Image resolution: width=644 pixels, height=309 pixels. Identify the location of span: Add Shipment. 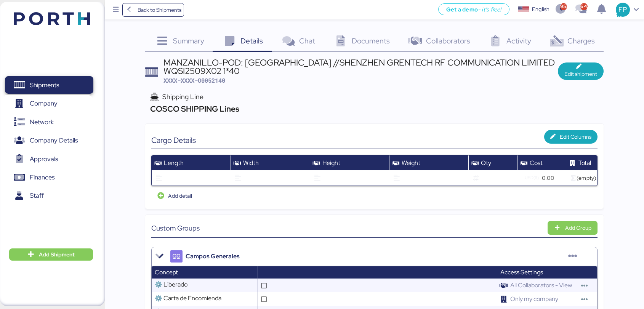
(57, 255).